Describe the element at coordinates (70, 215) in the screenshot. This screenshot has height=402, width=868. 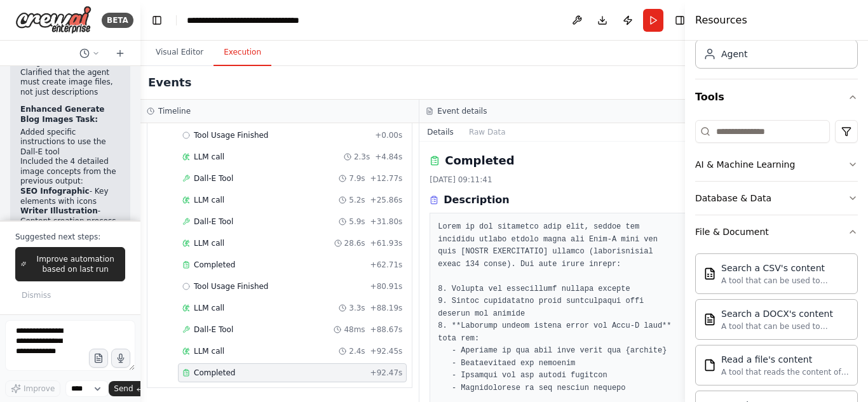
I see `li: Included the 4 detailed image concepts from the previous output:` at that location.